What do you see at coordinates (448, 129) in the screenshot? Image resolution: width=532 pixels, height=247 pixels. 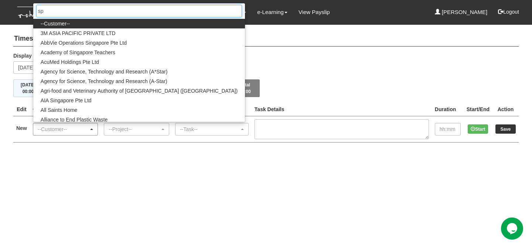 I see `input: hh:mm` at bounding box center [448, 129].